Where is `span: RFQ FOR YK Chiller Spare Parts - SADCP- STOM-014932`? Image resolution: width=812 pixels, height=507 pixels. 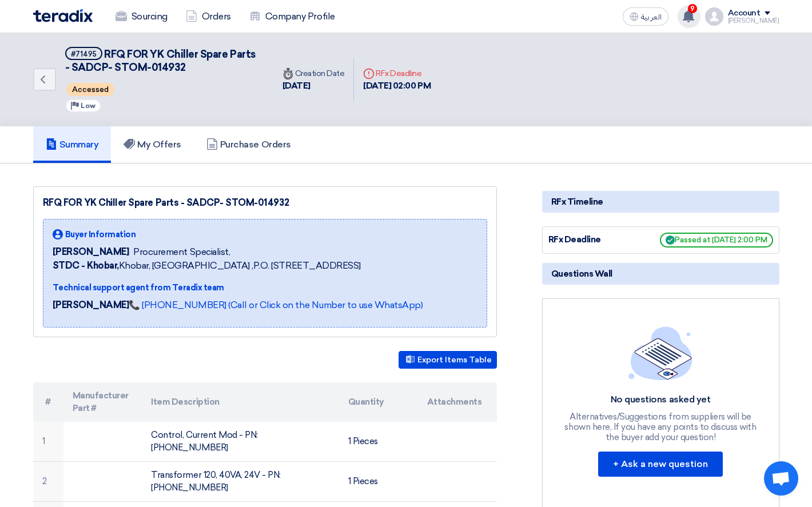 span: RFQ FOR YK Chiller Spare Parts - SADCP- STOM-014932 is located at coordinates (160, 60).